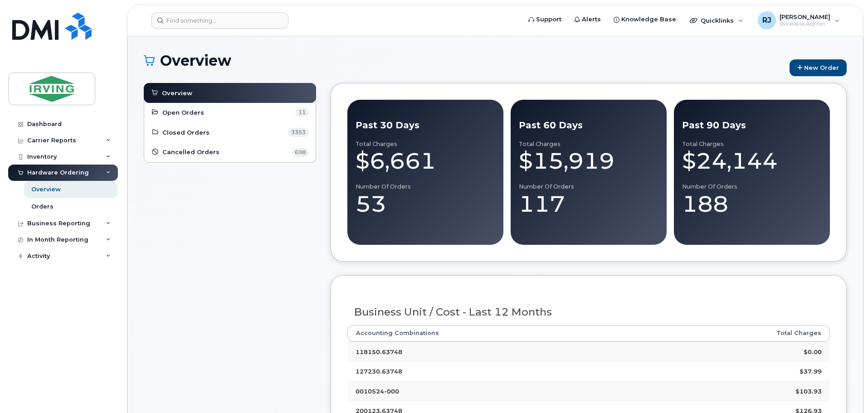 Image resolution: width=868 pixels, height=413 pixels. I want to click on th: Total Charges, so click(746, 333).